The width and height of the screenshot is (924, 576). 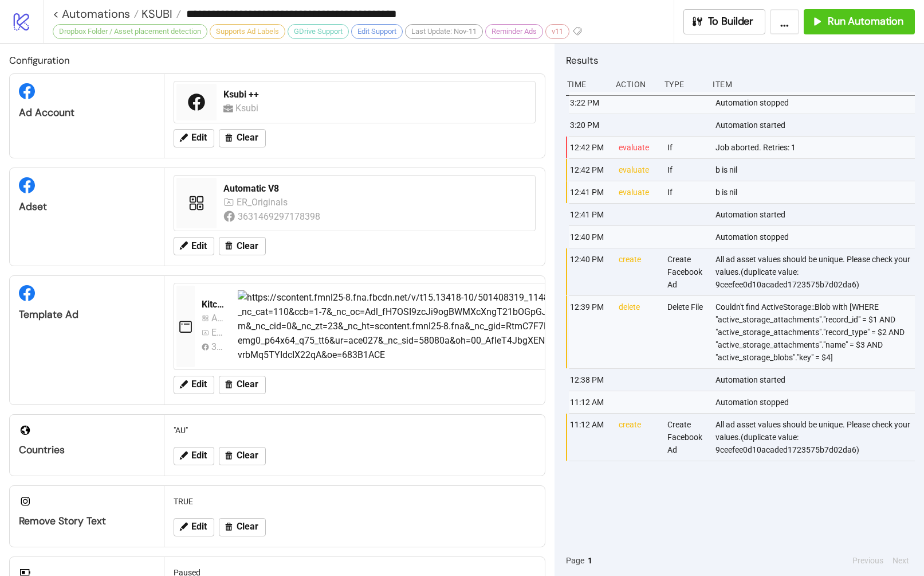 What do you see at coordinates (591, 560) in the screenshot?
I see `button: 1` at bounding box center [591, 560].